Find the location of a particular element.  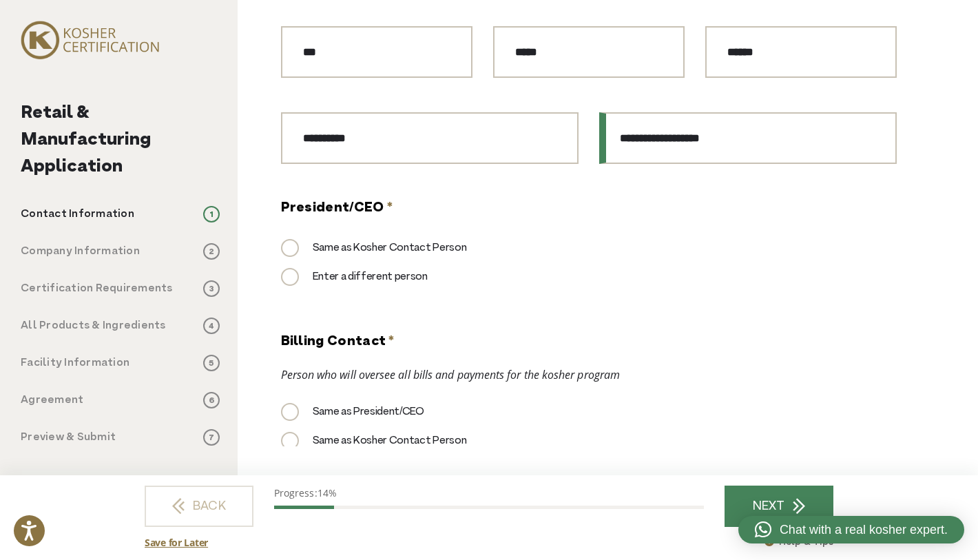

div: Person who will oversee all bills and payments for the kosher program is located at coordinates (589, 375).